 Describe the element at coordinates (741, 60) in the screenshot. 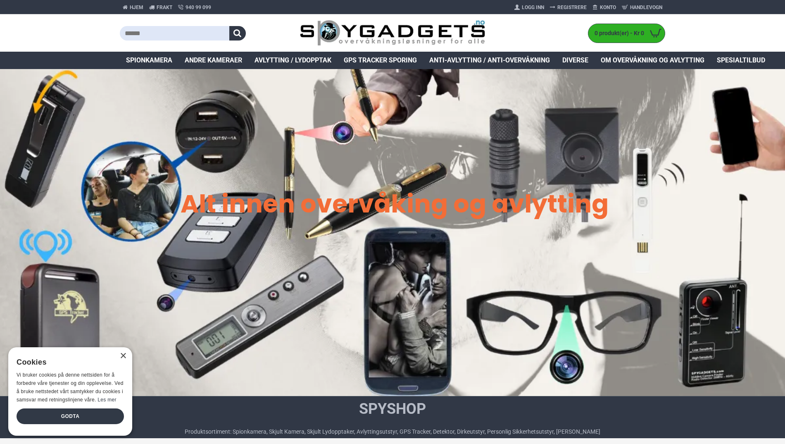

I see `span: Spesialtilbud` at that location.